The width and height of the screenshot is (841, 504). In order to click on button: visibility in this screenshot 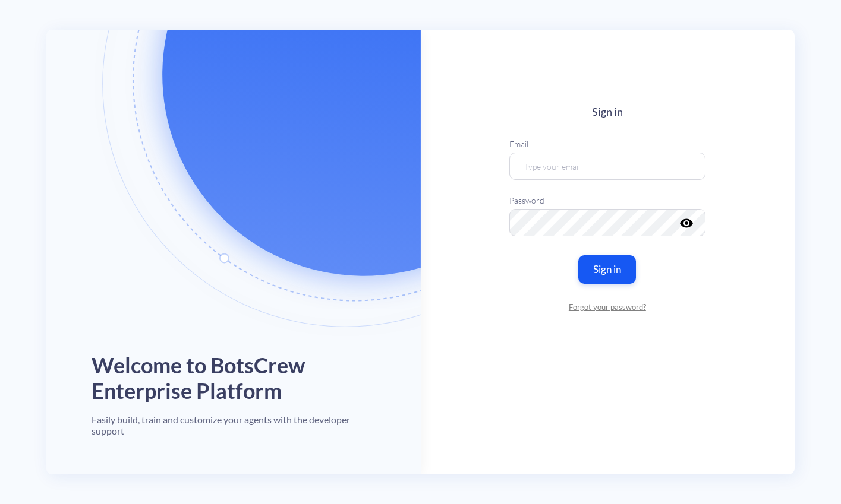, I will do `click(685, 220)`.